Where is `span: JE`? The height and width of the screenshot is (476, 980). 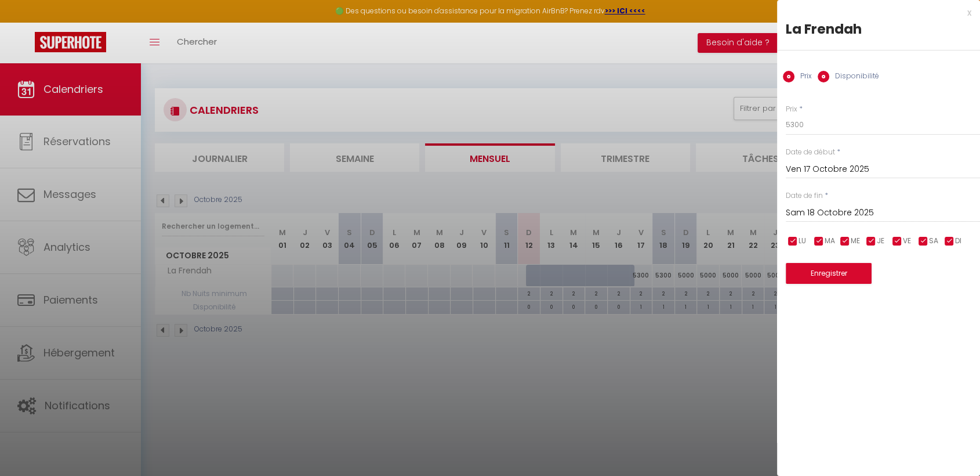 span: JE is located at coordinates (880, 241).